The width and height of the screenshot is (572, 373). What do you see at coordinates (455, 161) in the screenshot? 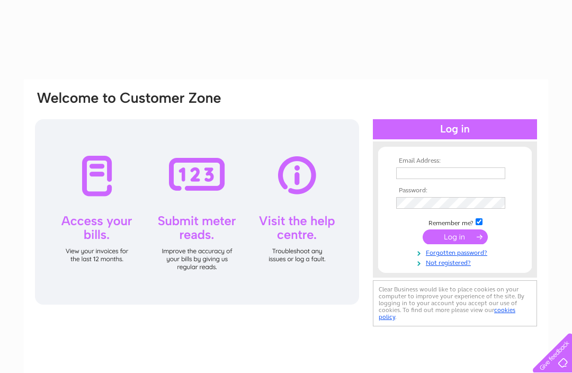
I see `th: Email Address:` at bounding box center [455, 161].